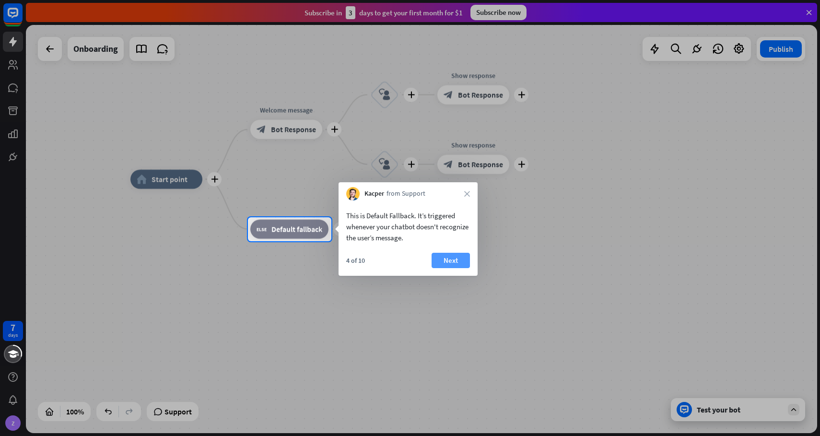 The height and width of the screenshot is (436, 820). I want to click on button: Open LiveChat chat widget, so click(22, 18).